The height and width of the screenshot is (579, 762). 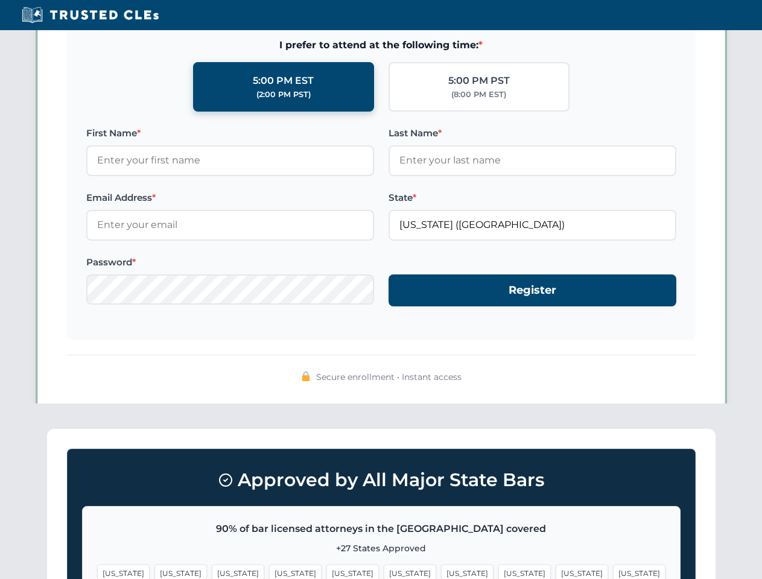 I want to click on label: Password, so click(x=230, y=262).